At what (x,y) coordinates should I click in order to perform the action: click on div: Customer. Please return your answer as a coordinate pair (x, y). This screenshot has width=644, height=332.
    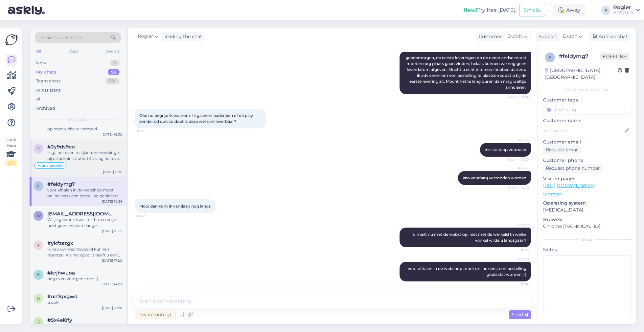
    Looking at the image, I should click on (489, 36).